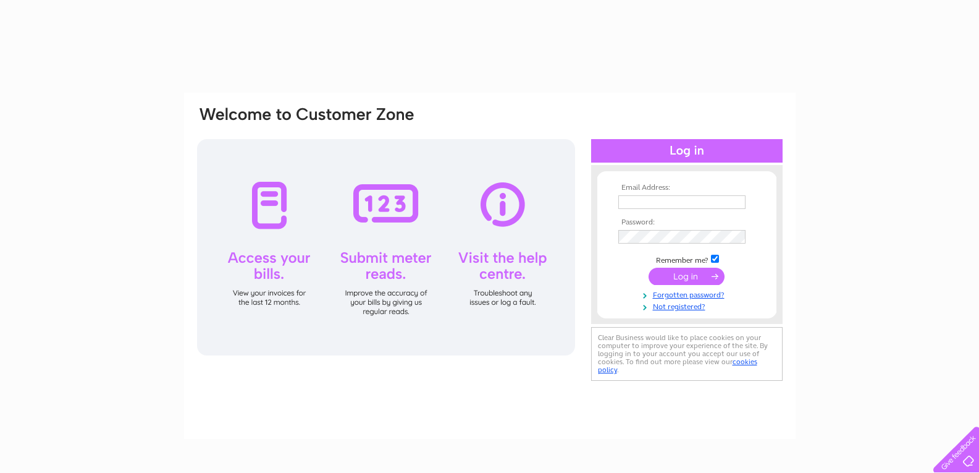  Describe the element at coordinates (687, 353) in the screenshot. I see `div: Clear Business would like to place cookies on your computer to improve your experience of the sit...` at that location.